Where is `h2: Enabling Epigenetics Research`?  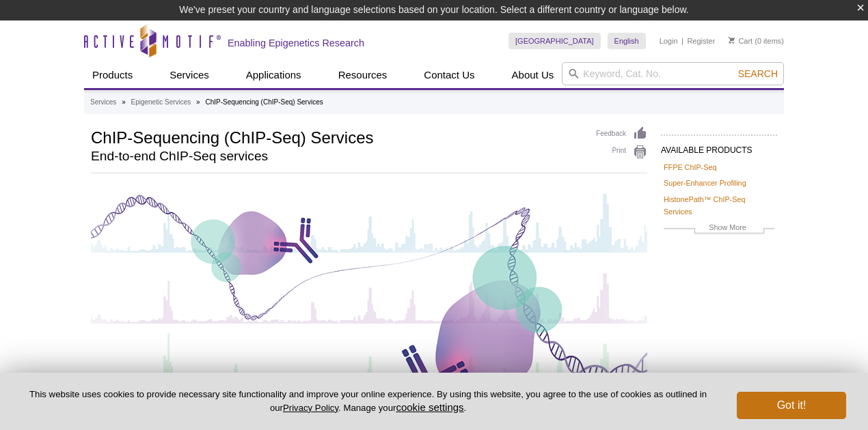
h2: Enabling Epigenetics Research is located at coordinates (296, 43).